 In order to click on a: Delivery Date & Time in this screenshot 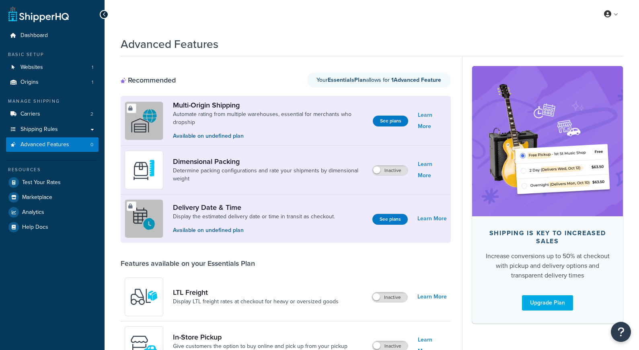, I will do `click(254, 207)`.